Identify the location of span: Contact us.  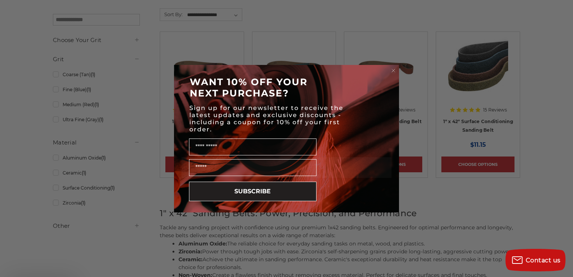
(543, 260).